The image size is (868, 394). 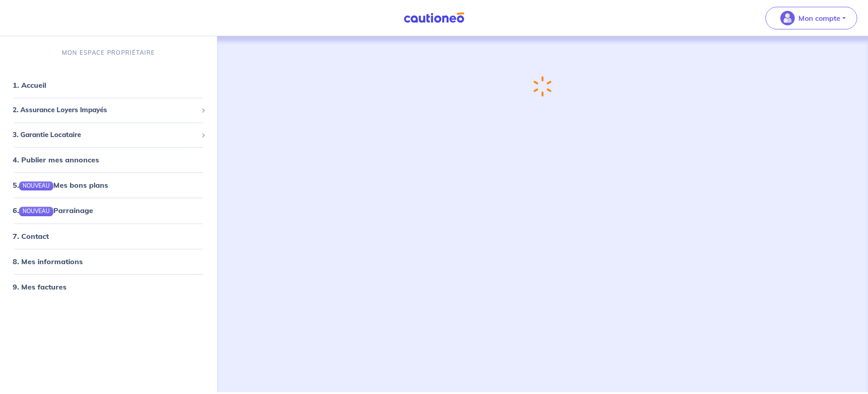 I want to click on div: 2. Assurance Loyers Impayés, so click(x=109, y=110).